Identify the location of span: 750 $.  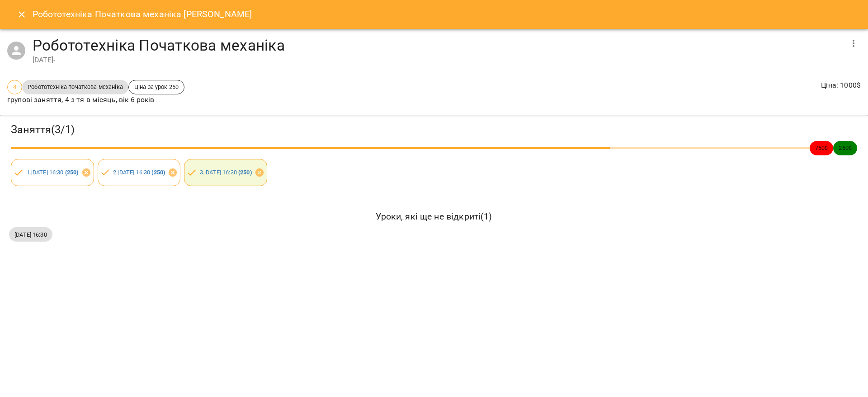
(822, 148).